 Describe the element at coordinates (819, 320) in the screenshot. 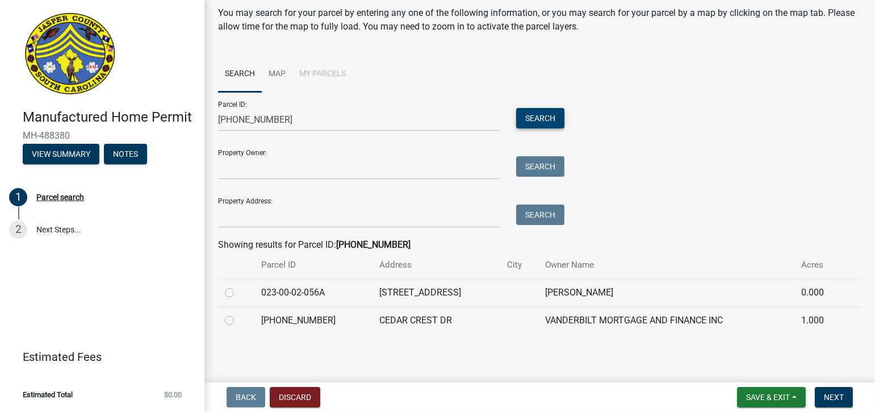

I see `td: 1.000` at that location.